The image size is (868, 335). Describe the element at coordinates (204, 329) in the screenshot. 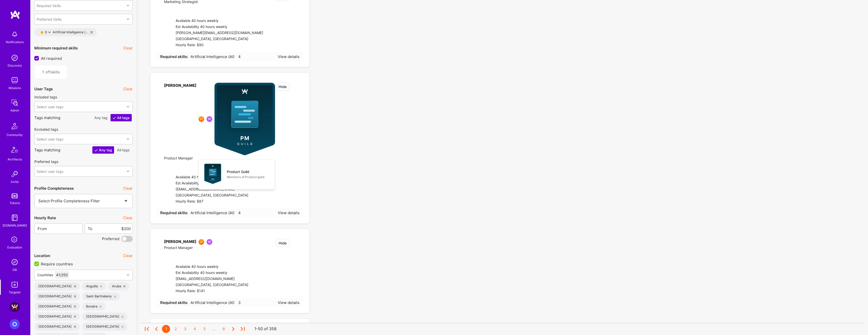

I see `div: 5` at that location.